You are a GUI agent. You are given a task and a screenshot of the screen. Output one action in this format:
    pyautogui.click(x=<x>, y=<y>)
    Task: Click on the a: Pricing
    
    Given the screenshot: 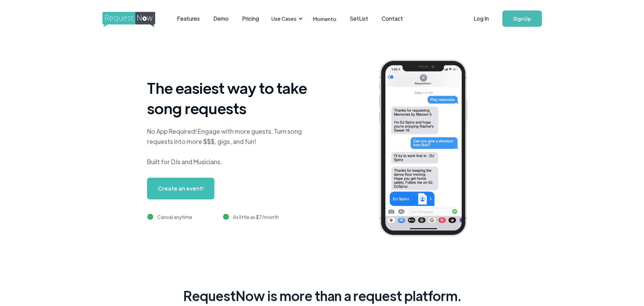 What is the action you would take?
    pyautogui.click(x=250, y=19)
    